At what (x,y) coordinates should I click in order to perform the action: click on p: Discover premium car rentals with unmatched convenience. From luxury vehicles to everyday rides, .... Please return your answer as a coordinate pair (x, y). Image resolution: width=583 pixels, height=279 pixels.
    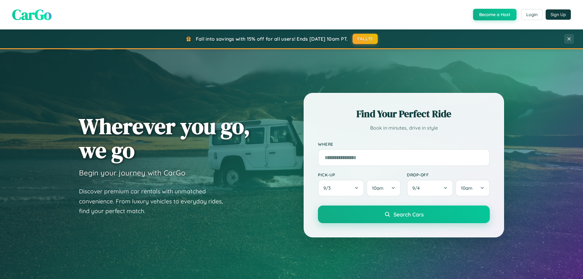
    Looking at the image, I should click on (155, 201).